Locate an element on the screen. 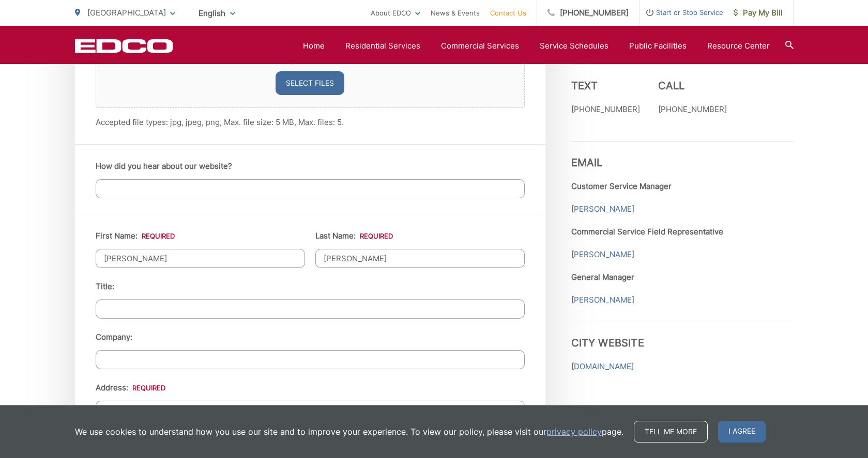  a: Contact Us is located at coordinates (508, 13).